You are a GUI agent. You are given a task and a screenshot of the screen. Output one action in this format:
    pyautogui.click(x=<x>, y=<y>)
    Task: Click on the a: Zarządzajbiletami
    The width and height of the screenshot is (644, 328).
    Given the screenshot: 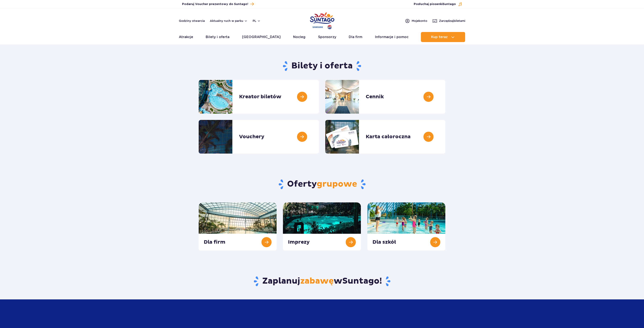 What is the action you would take?
    pyautogui.click(x=449, y=21)
    